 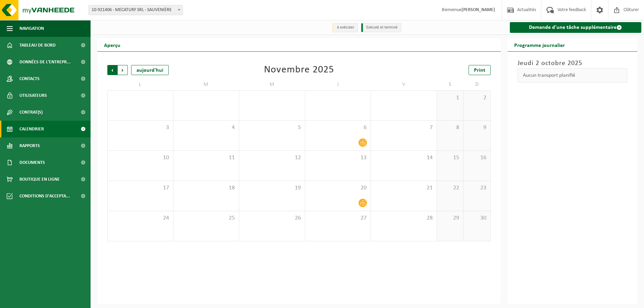 What do you see at coordinates (450, 158) in the screenshot?
I see `span: 15` at bounding box center [450, 158].